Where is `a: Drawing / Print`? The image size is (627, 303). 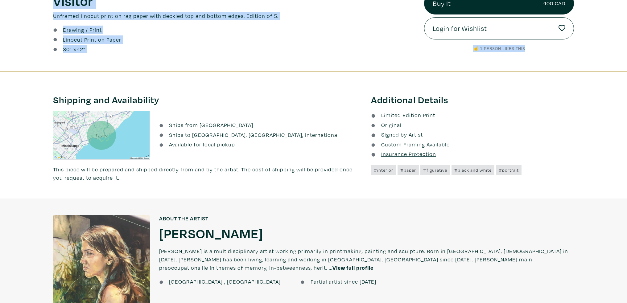
a: Drawing / Print is located at coordinates (82, 30).